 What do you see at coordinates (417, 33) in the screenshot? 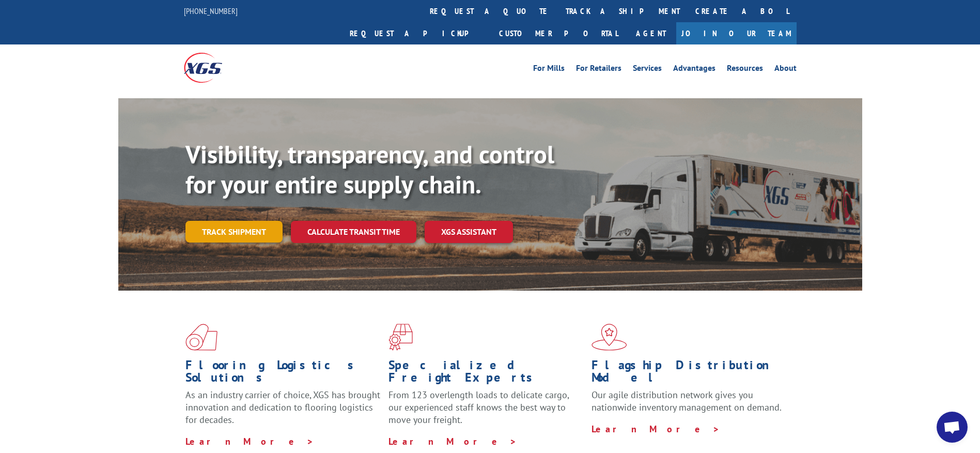
I see `a: Request a pickup` at bounding box center [417, 33].